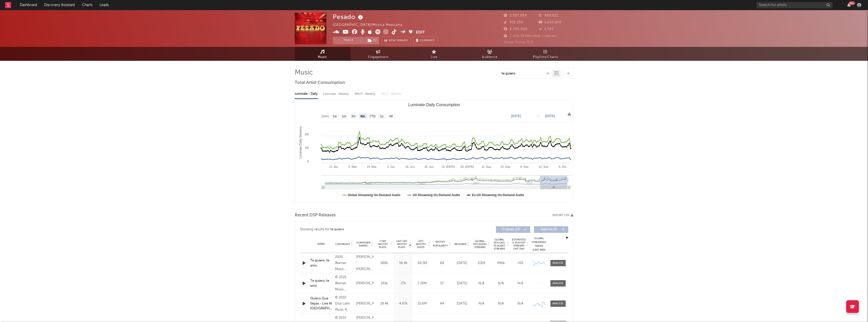 Image resolution: width=868 pixels, height=322 pixels. I want to click on div: Pesado, so click(348, 17).